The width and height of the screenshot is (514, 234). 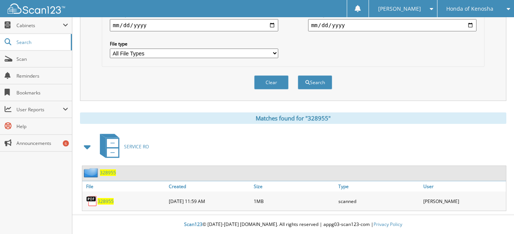 What do you see at coordinates (39, 25) in the screenshot?
I see `span: Cabinets` at bounding box center [39, 25].